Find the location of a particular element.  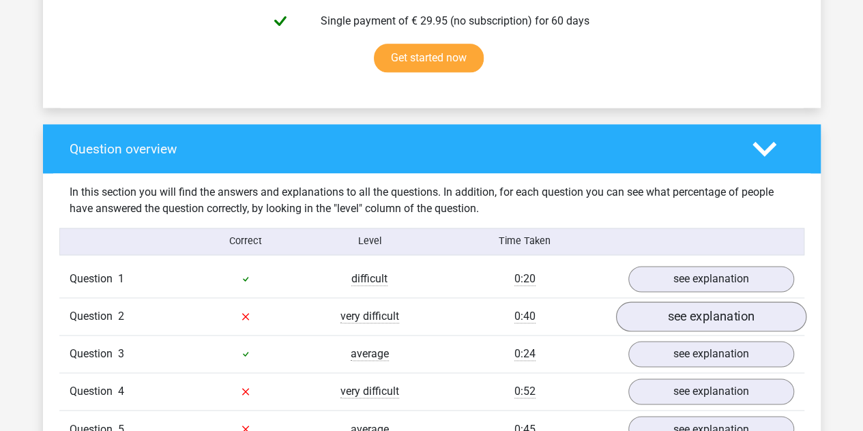

span: difficult is located at coordinates (369, 279).